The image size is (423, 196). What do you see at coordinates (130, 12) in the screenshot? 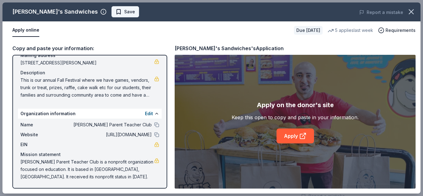
I see `span: Save` at bounding box center [130, 12].